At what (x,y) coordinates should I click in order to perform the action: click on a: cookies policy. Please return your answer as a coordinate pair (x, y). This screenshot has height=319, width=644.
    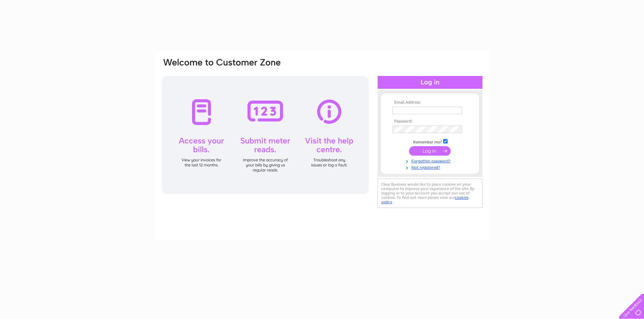
    Looking at the image, I should click on (425, 199).